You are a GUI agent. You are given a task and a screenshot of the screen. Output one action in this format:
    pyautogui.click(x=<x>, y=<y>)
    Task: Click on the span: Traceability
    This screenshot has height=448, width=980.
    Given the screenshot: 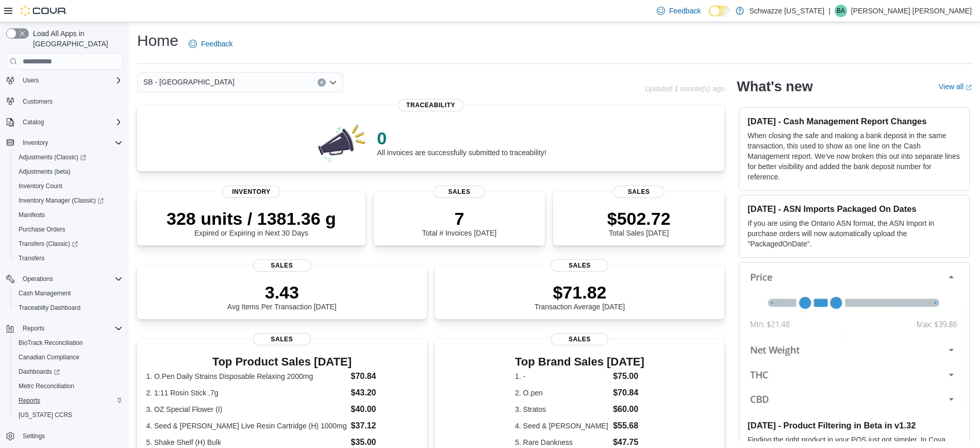 What is the action you would take?
    pyautogui.click(x=430, y=105)
    